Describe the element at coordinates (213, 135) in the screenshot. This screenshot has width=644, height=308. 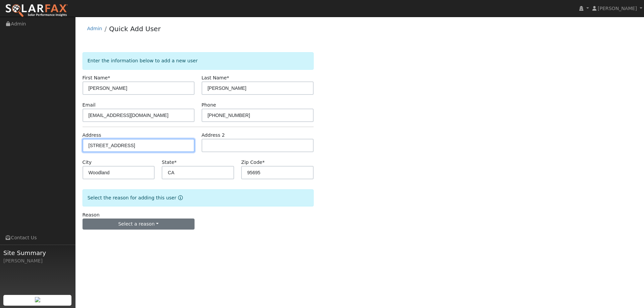
I see `label: Address 2` at that location.